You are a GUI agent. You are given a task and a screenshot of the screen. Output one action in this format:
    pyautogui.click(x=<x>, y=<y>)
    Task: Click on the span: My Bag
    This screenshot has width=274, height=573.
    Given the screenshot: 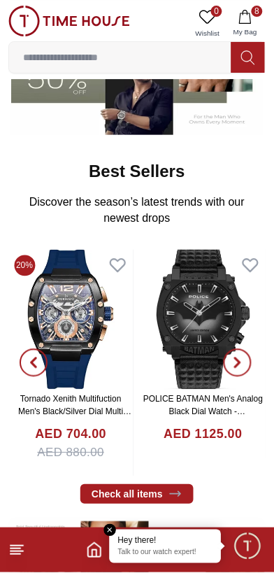 What is the action you would take?
    pyautogui.click(x=246, y=31)
    